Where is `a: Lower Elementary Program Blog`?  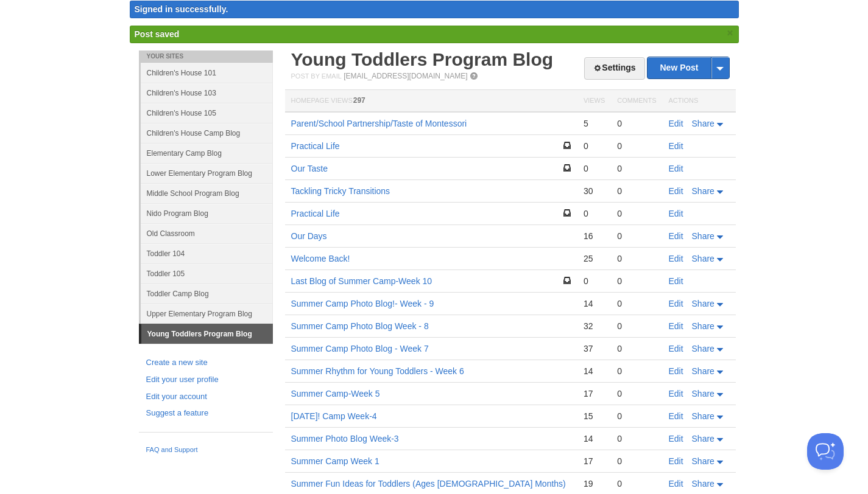
a: Lower Elementary Program Blog is located at coordinates (206, 173).